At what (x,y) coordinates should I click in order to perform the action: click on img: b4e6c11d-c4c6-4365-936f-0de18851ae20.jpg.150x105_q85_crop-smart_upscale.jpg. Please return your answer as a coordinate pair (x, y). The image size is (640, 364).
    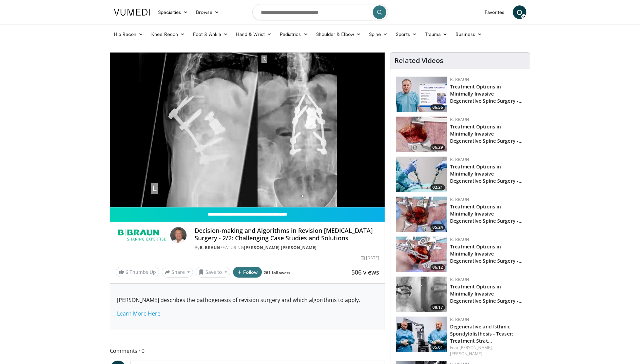
    Looking at the image, I should click on (421, 294).